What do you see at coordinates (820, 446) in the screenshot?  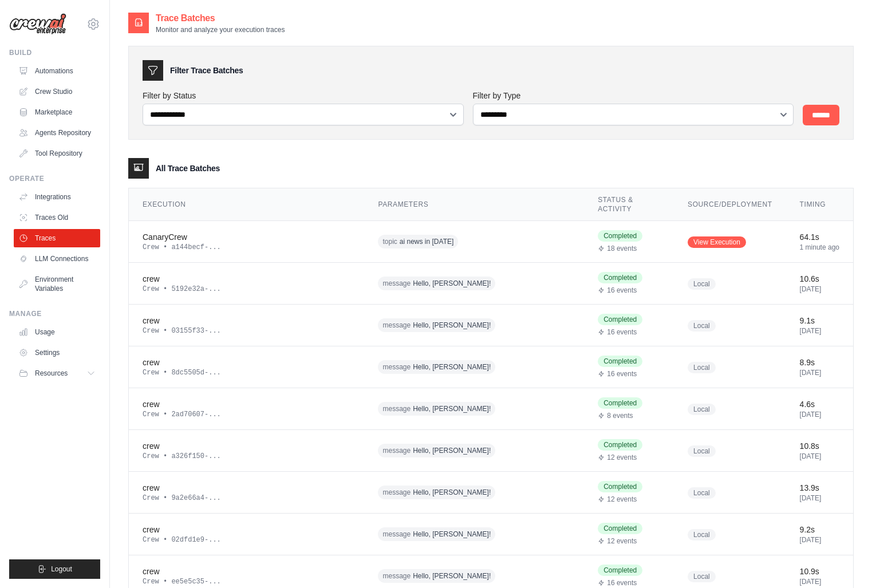 I see `div: 10.8s` at bounding box center [820, 446].